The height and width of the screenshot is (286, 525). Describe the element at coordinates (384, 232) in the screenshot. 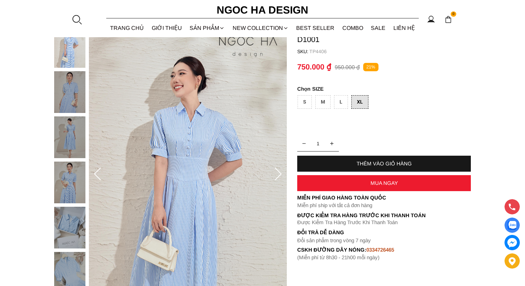

I see `h6: Đổi trả dễ dàng` at that location.